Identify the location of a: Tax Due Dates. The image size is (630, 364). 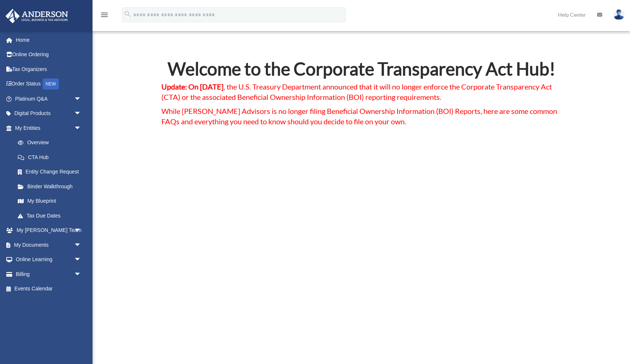
(51, 216).